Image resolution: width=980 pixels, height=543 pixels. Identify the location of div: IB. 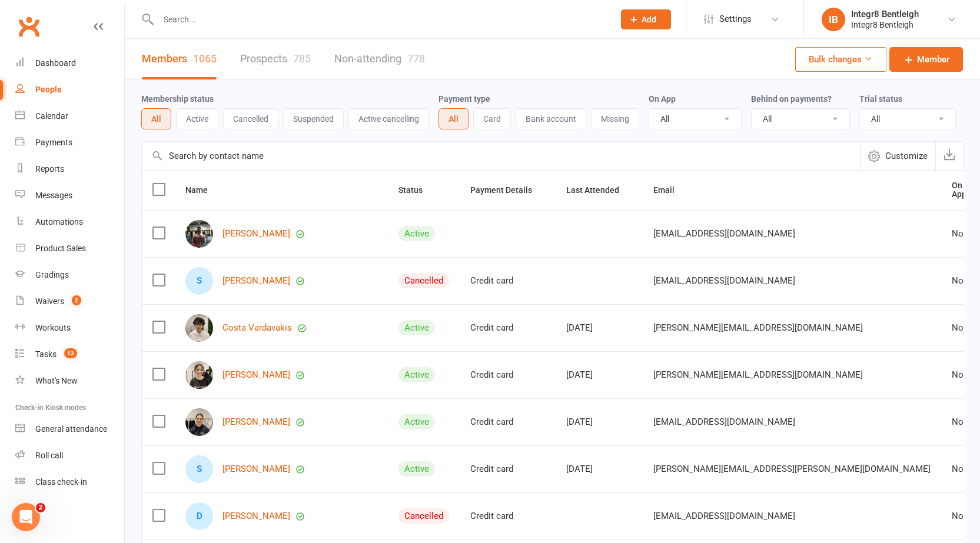
(833, 20).